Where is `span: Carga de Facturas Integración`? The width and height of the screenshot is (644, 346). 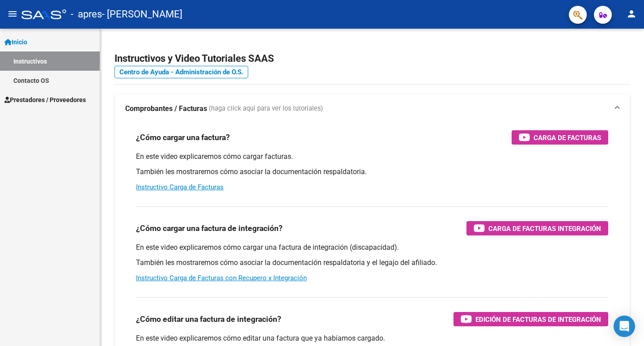
span: Carga de Facturas Integración is located at coordinates (545, 228).